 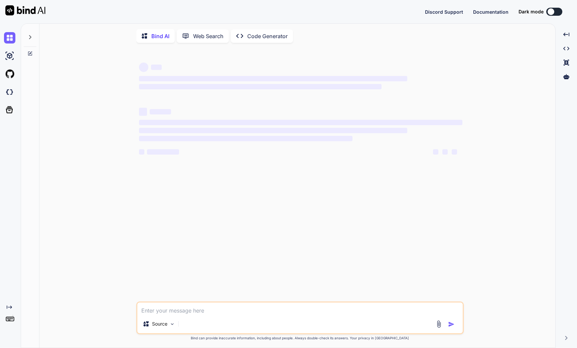 I want to click on span: Documentation, so click(x=491, y=12).